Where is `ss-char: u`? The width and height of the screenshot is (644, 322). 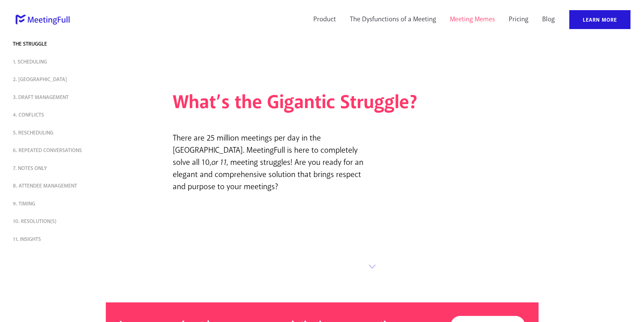 ss-char: u is located at coordinates (369, 103).